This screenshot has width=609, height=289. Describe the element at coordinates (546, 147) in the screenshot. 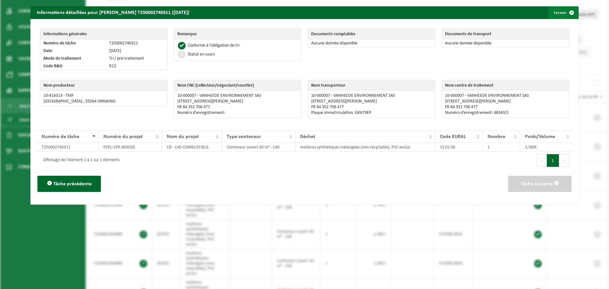

I see `td: 5,580t` at that location.